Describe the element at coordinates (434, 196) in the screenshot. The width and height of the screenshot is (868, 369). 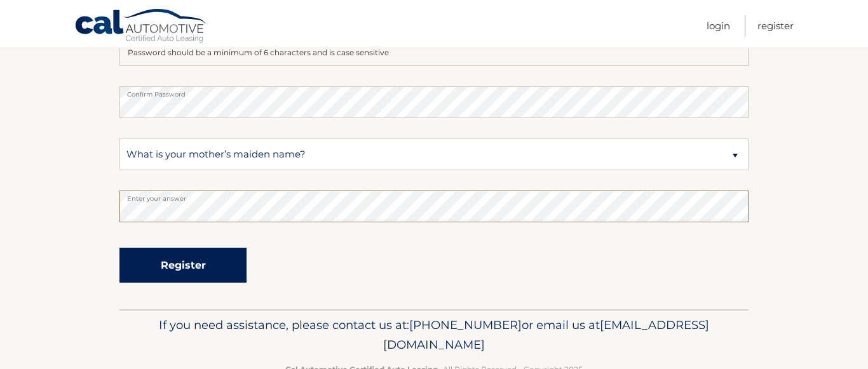
I see `label: Enter your answer` at that location.